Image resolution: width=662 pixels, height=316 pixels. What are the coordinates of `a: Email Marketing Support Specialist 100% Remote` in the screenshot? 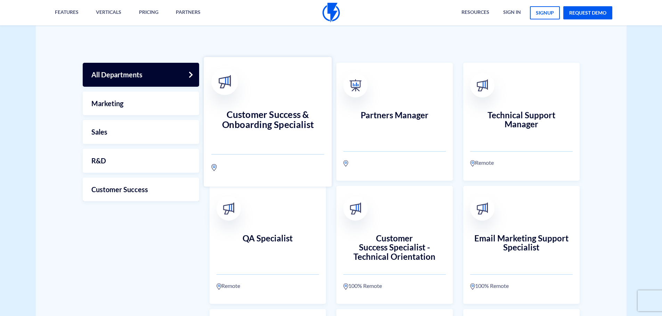 It's located at (521, 245).